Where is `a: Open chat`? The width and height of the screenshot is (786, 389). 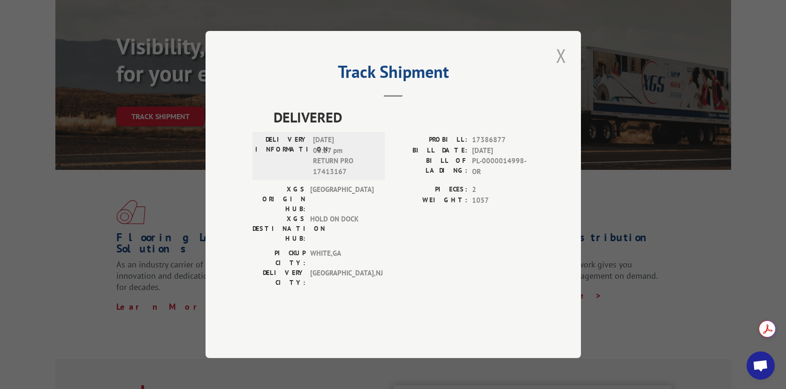 a: Open chat is located at coordinates (760, 365).